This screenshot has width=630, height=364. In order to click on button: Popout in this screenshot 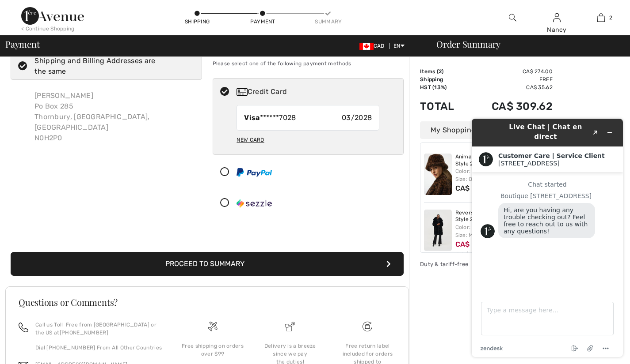, I will do `click(131, 21)`.